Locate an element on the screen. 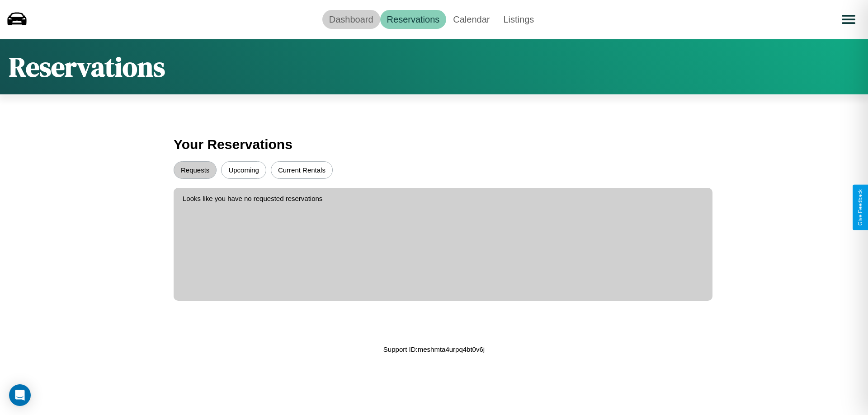 Image resolution: width=868 pixels, height=415 pixels. button: Upcoming is located at coordinates (244, 170).